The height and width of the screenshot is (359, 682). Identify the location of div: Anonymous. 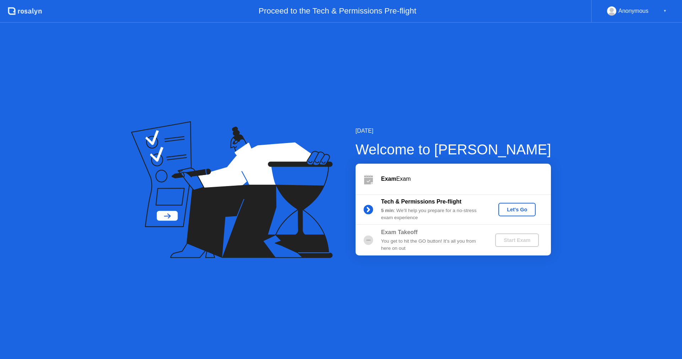
(634, 11).